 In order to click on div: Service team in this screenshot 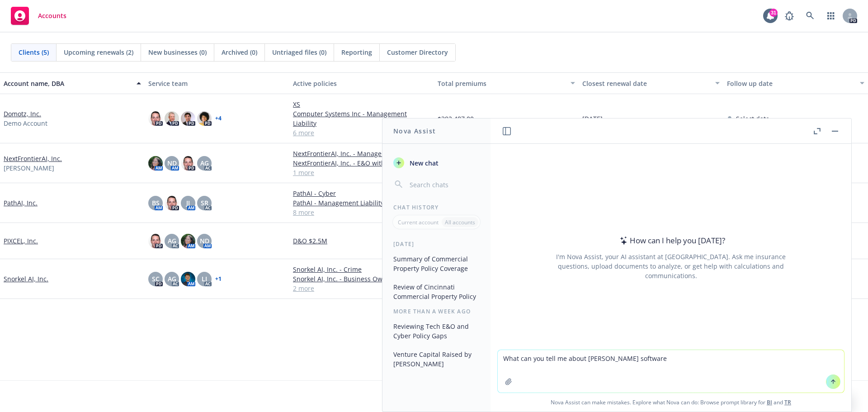, I will do `click(217, 84)`.